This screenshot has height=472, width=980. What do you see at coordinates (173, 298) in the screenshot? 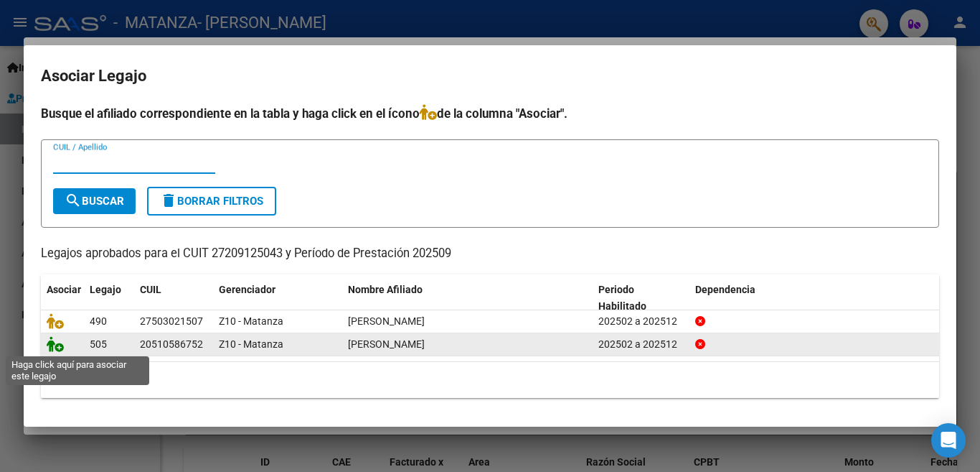
I see `datatable-header-cell: CUIL` at bounding box center [173, 298].